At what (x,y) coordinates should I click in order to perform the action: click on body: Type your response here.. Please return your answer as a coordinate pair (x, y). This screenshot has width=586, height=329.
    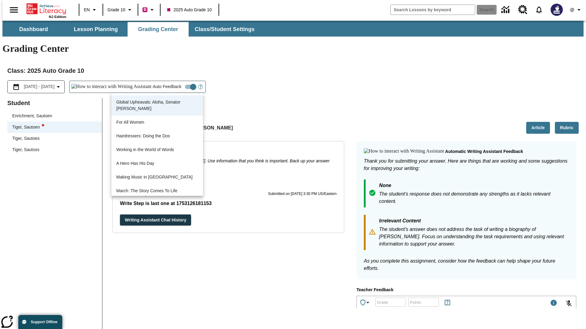
    Looking at the image, I should click on (46, 8).